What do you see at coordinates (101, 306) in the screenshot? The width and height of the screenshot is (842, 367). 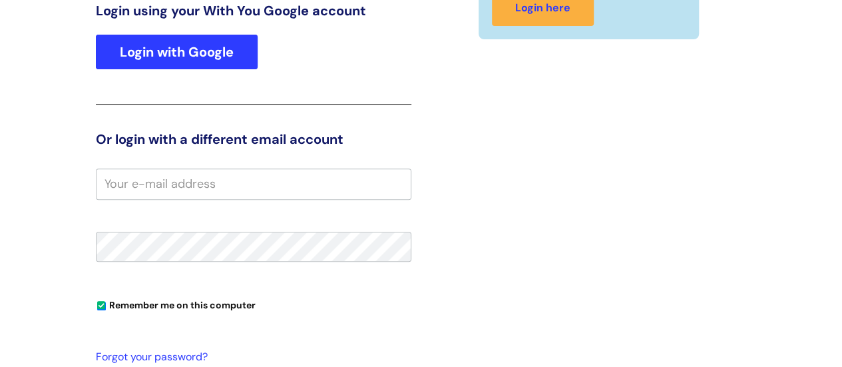 I see `input: Remember me on this computer` at bounding box center [101, 306].